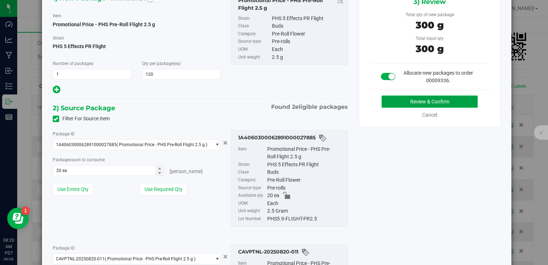 This screenshot has width=548, height=265. Describe the element at coordinates (84, 108) in the screenshot. I see `span: 2) Source Package` at that location.